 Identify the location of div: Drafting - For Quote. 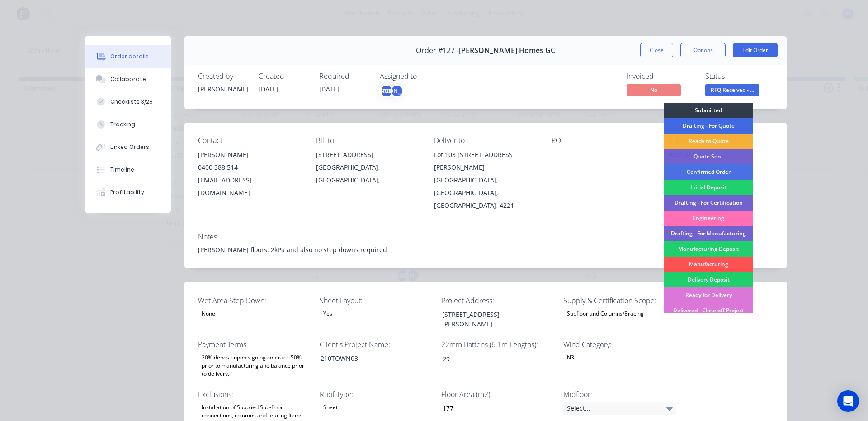
(709, 126).